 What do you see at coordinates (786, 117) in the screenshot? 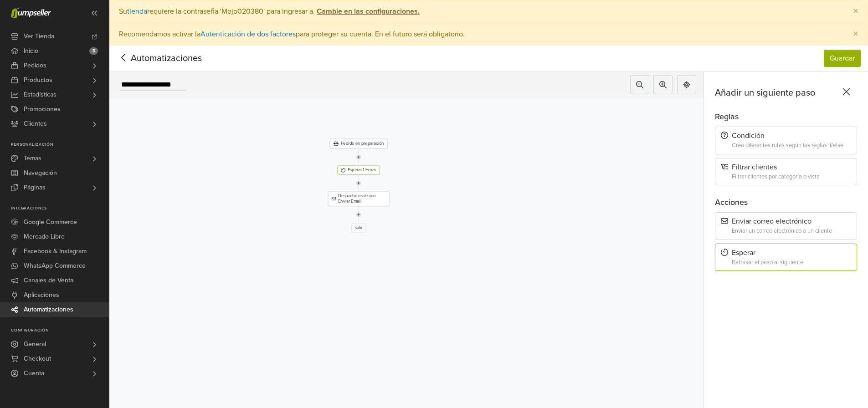
I see `div: Reglas` at bounding box center [786, 117].